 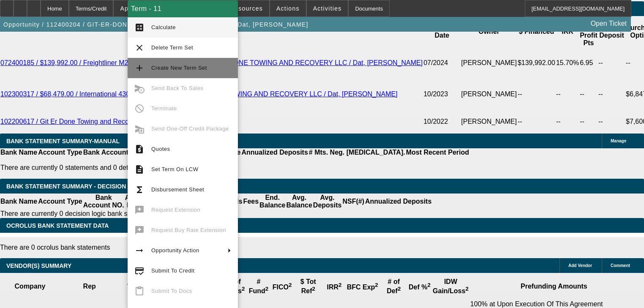 What do you see at coordinates (327, 202) in the screenshot?
I see `th: Avg. Deposits` at bounding box center [327, 202].